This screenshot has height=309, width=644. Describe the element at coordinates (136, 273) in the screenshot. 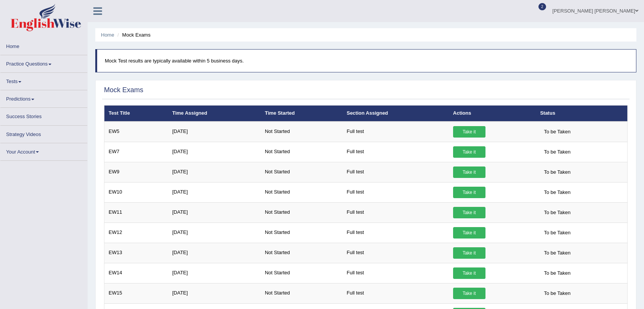

I see `td: EW14` at that location.